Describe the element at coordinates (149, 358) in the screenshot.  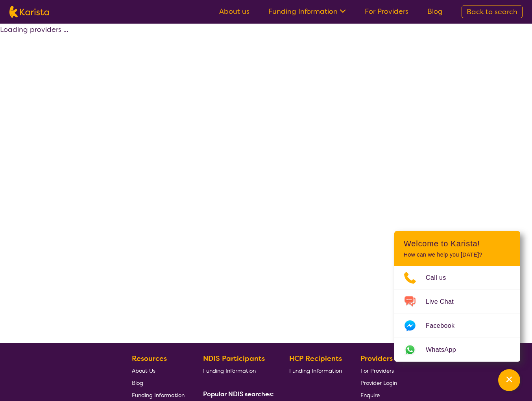
I see `b: Resources` at that location.